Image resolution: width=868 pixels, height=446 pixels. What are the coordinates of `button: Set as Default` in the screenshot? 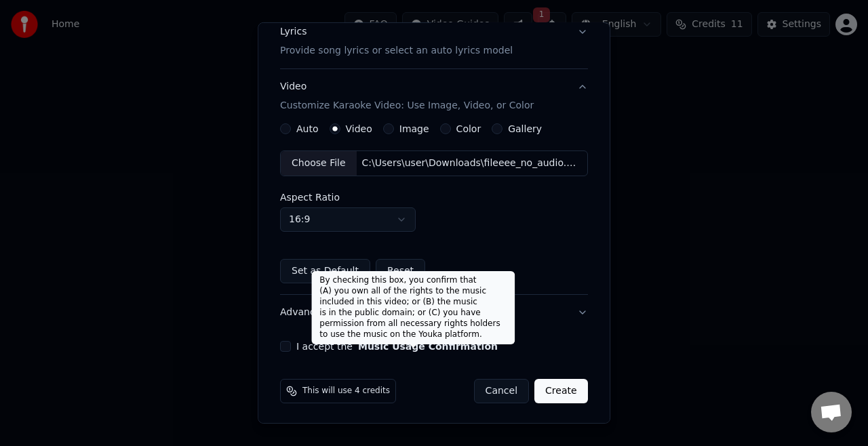 It's located at (324, 271).